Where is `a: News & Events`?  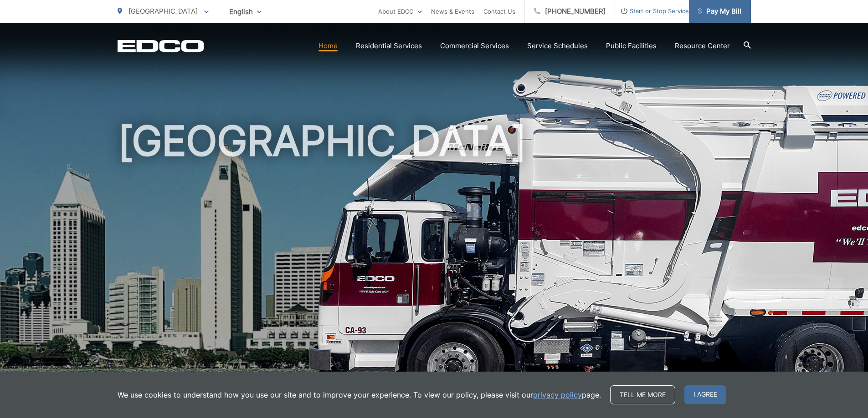
a: News & Events is located at coordinates (452, 12).